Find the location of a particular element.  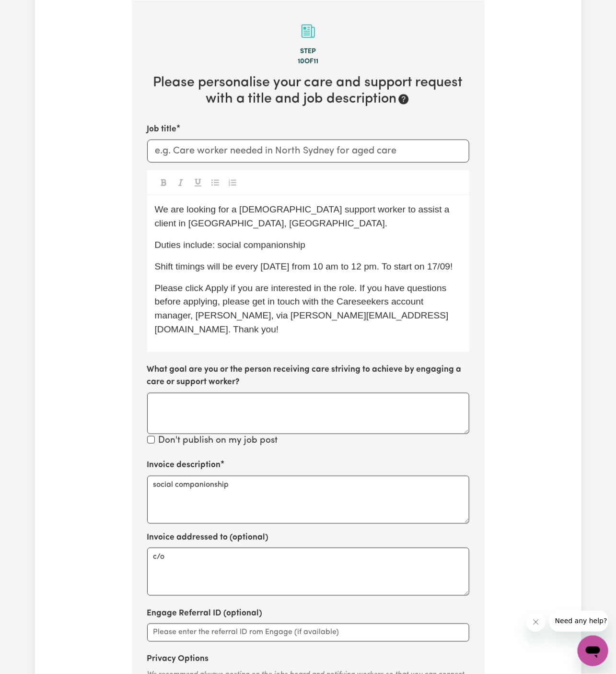

input: e.g. Care worker needed in North Sydney for aged care is located at coordinates (308, 151).